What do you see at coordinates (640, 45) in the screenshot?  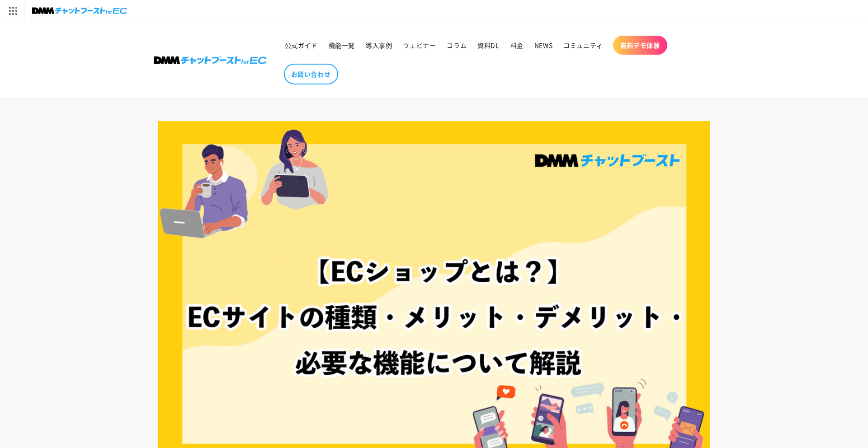 I see `a: 無料デモ体験` at bounding box center [640, 45].